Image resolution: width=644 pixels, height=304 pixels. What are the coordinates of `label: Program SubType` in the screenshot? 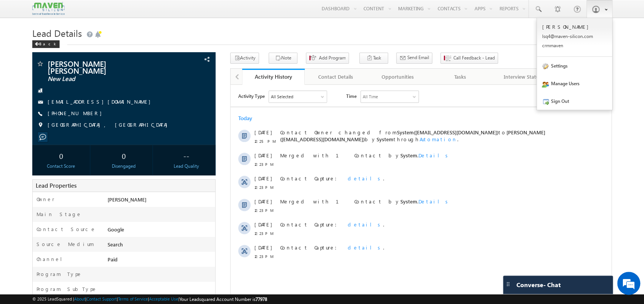 It's located at (67, 289).